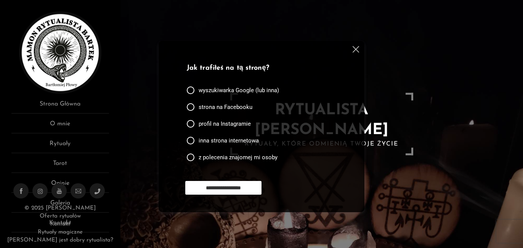 The image size is (523, 248). I want to click on img: Rytualista Bartek, so click(60, 53).